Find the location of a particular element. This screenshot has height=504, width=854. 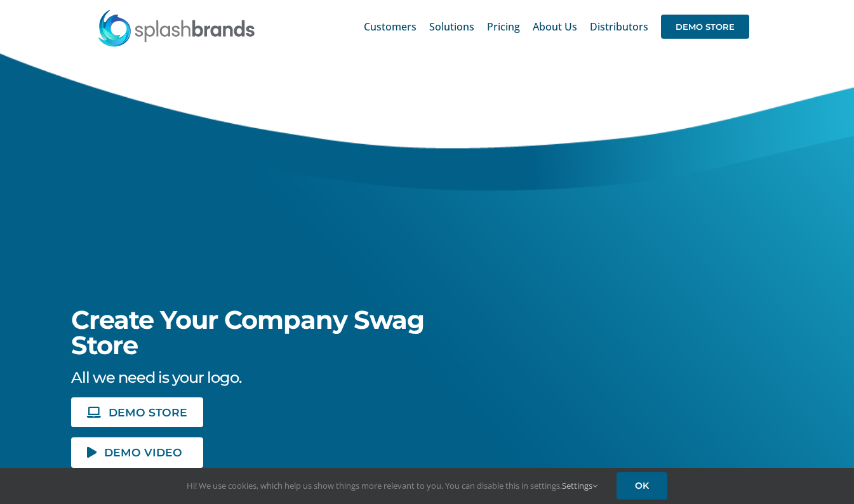

span: DEMO VIDEO is located at coordinates (143, 452).